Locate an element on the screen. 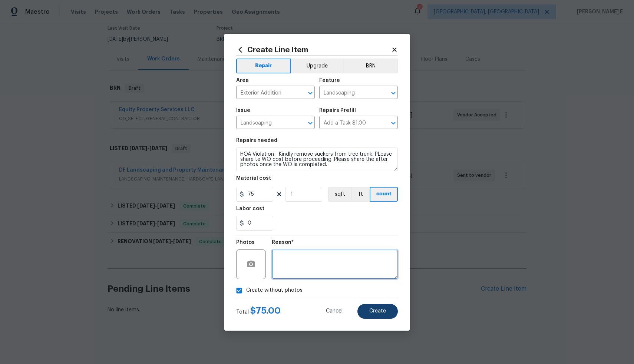 The height and width of the screenshot is (364, 634). h5: Material cost is located at coordinates (254, 178).